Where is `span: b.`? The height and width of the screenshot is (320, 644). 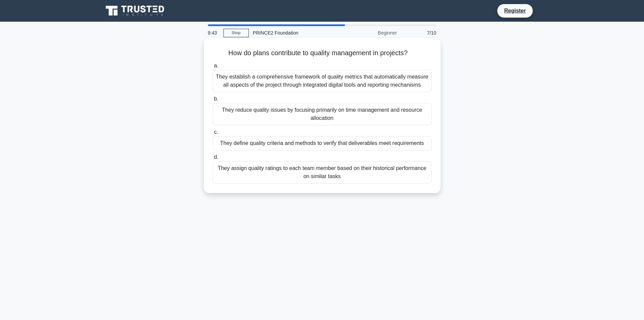
span: b. is located at coordinates (216, 98).